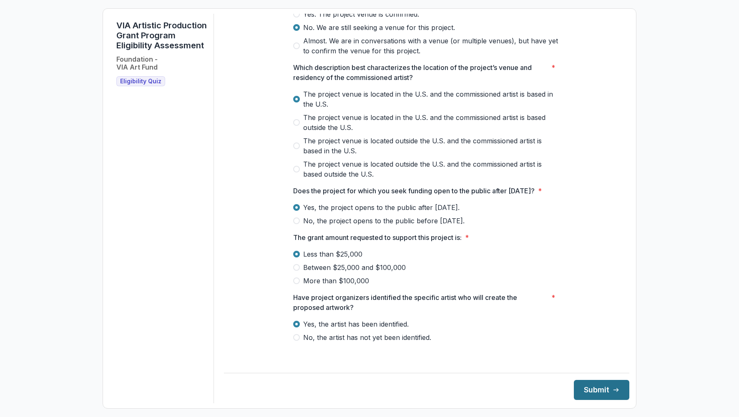 This screenshot has height=417, width=739. Describe the element at coordinates (336, 281) in the screenshot. I see `span: More than $100,000` at that location.